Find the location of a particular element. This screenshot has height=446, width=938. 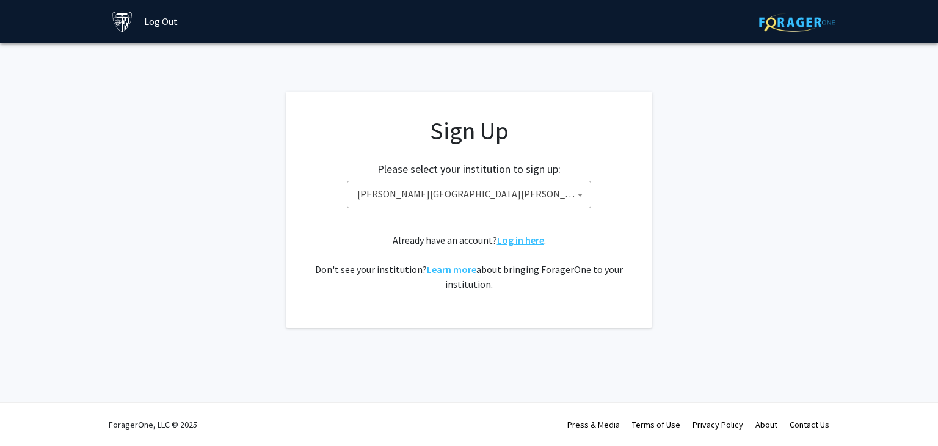

a: About is located at coordinates (766, 424).